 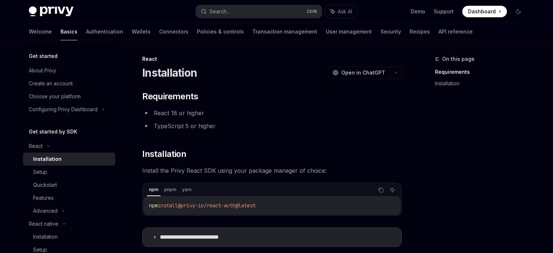 I want to click on div: pnpm, so click(x=170, y=190).